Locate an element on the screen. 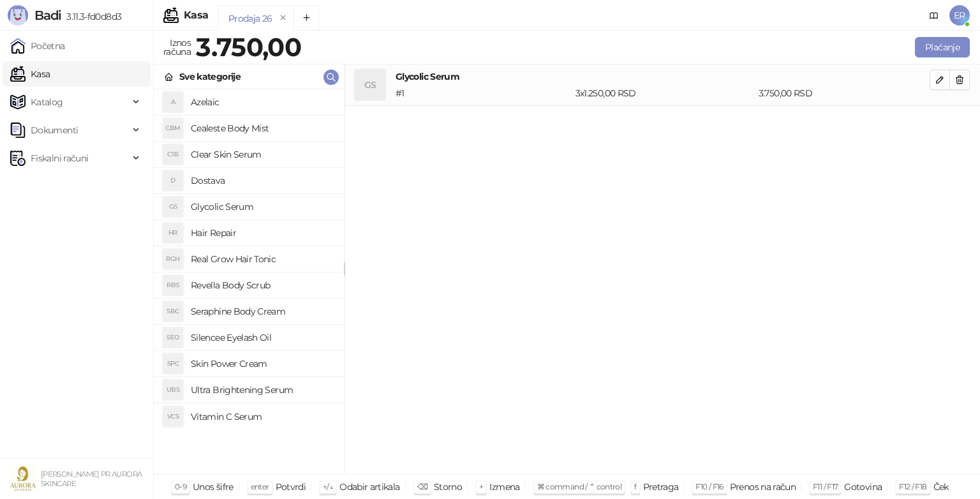  span: 3.11.3-fd0d8d3 is located at coordinates (91, 17).